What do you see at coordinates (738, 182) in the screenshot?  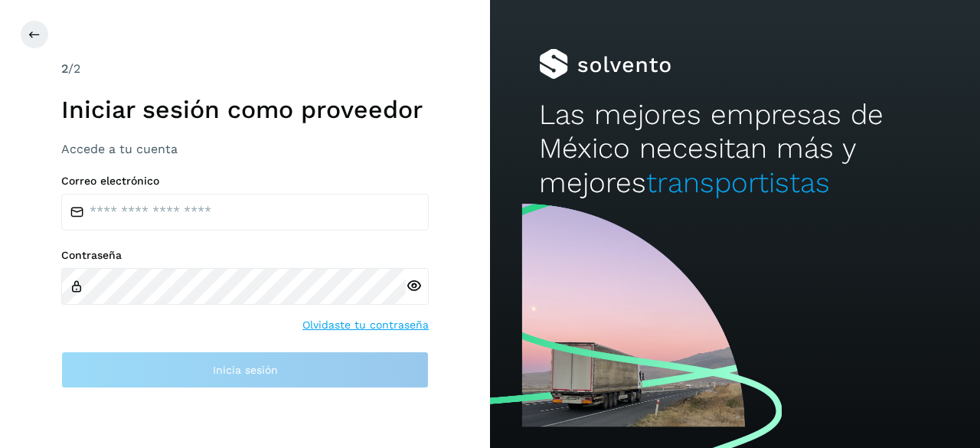 I see `span: transportistas` at bounding box center [738, 182].